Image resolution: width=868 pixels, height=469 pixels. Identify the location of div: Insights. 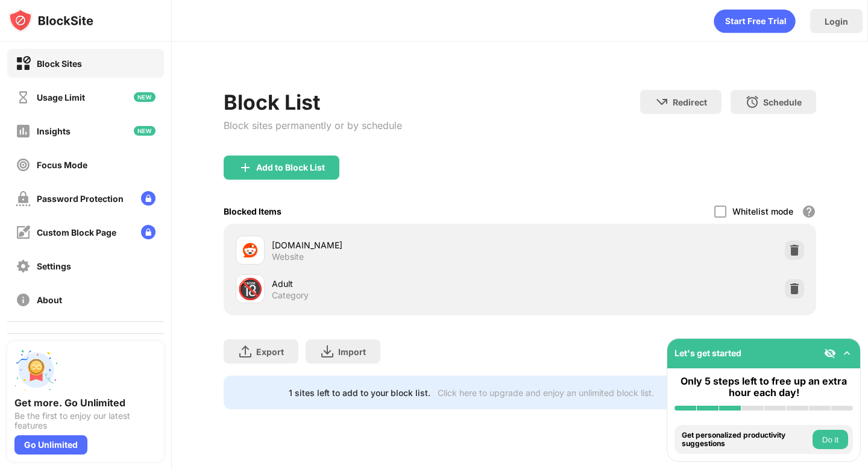
(54, 131).